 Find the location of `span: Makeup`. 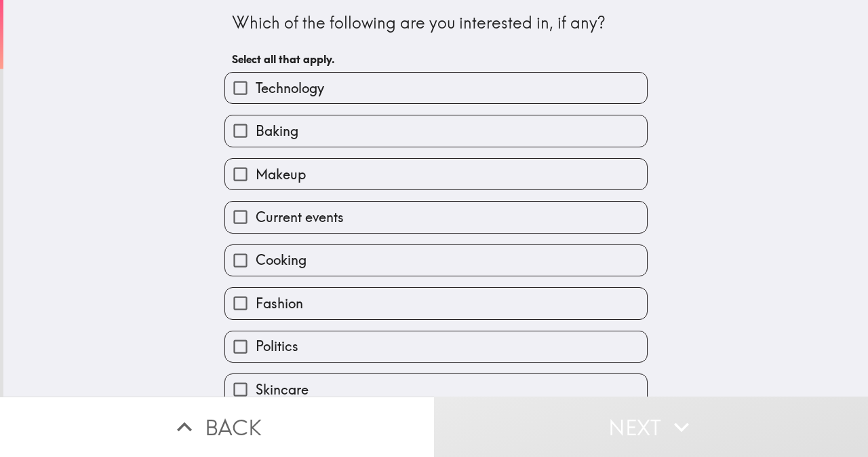

span: Makeup is located at coordinates (281, 174).